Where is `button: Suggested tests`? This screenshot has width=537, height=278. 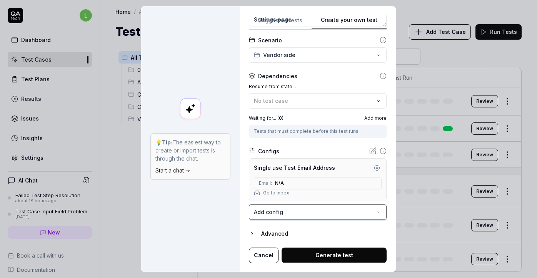
button: Suggested tests is located at coordinates (280, 23).